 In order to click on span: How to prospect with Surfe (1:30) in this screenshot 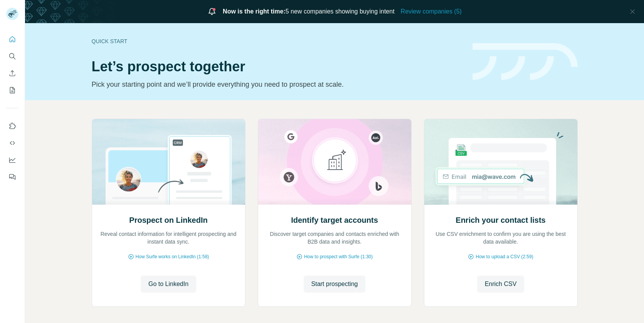, I will do `click(339, 257)`.